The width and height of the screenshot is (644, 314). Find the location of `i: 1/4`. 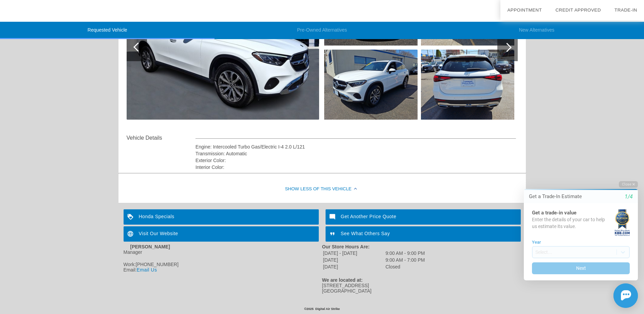

i: 1/4 is located at coordinates (119, 22).